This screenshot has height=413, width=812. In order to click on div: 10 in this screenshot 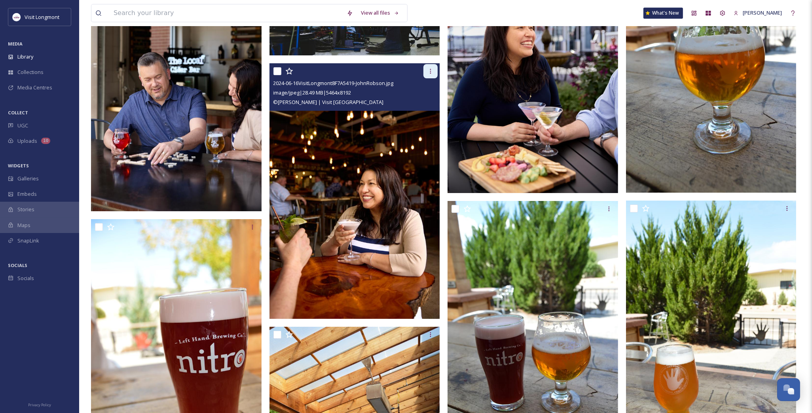, I will do `click(45, 141)`.